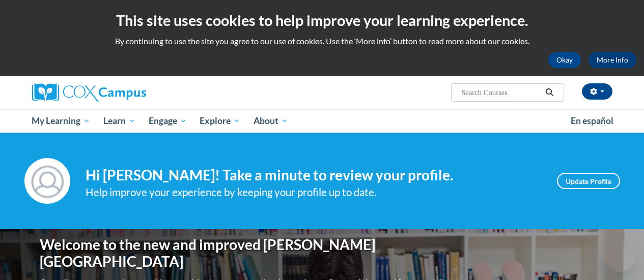 This screenshot has height=280, width=644. Describe the element at coordinates (612, 60) in the screenshot. I see `a: More Info` at that location.